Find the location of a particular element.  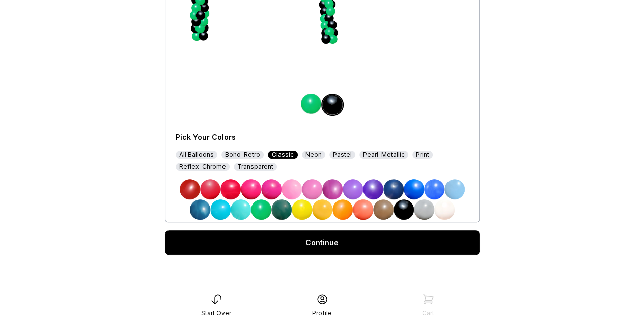

div: Pick Your Colors is located at coordinates (264, 137).